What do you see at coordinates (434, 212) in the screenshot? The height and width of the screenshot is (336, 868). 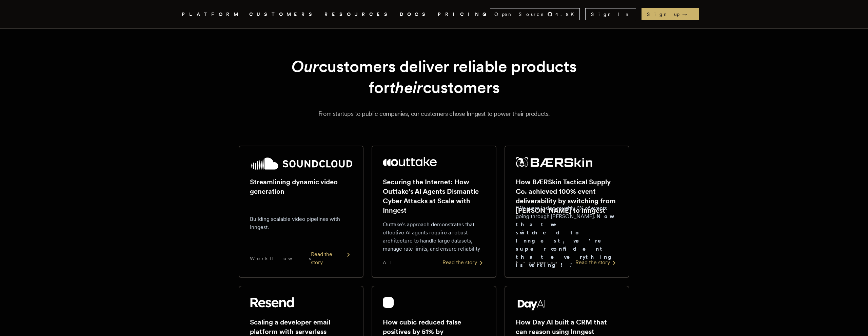 I see `a: Outtake logoSecuring the Internet: How Outtake's AI Agents Dismantle Cyber Attacks at Scale with ...` at bounding box center [434, 212].